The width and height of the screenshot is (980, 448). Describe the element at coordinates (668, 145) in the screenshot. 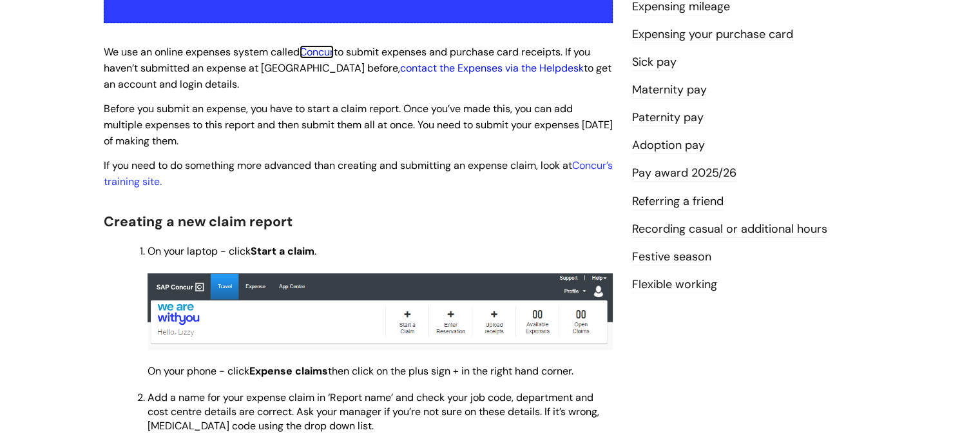

I see `a: Adoption pay` at that location.